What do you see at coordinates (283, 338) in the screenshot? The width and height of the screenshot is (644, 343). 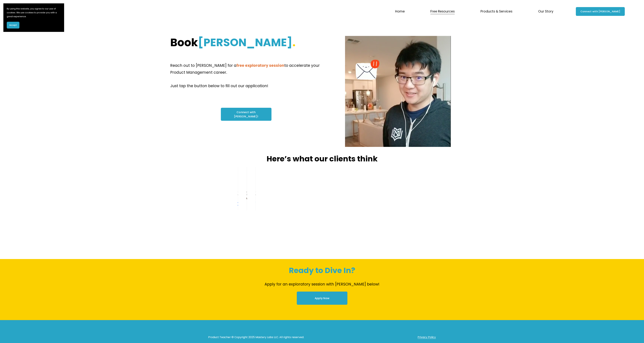 I see `p: Product Teacher © Copyright 2025 Mastery Labs LLC. All rights reserved.` at bounding box center [283, 338].